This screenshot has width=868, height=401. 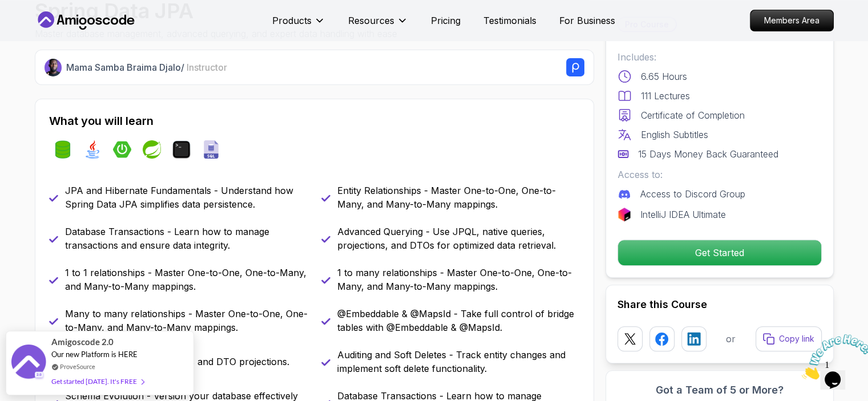 I want to click on p: Pricing, so click(x=446, y=21).